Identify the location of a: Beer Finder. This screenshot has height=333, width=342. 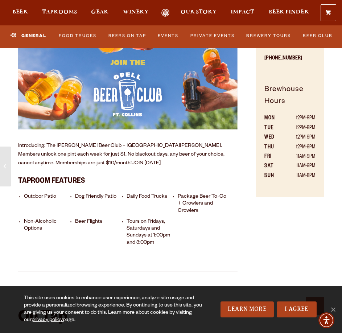
(289, 13).